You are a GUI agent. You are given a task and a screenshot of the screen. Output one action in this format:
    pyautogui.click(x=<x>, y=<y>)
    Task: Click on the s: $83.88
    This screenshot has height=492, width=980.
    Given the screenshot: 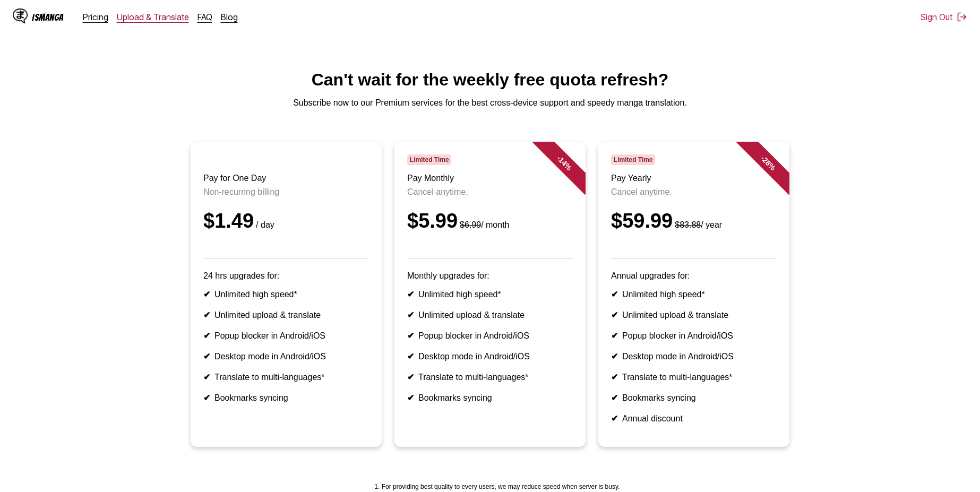 What is the action you would take?
    pyautogui.click(x=687, y=225)
    